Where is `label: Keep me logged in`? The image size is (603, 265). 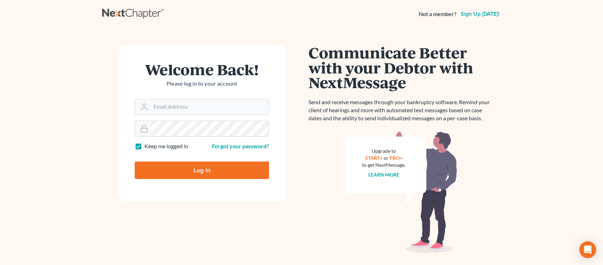 label: Keep me logged in is located at coordinates (166, 146).